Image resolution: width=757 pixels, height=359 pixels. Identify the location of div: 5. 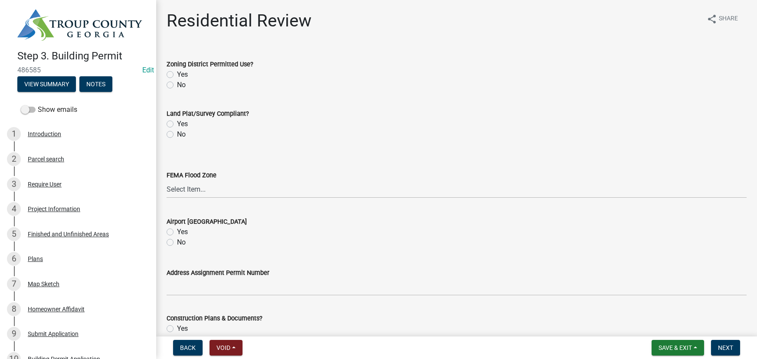
(14, 234).